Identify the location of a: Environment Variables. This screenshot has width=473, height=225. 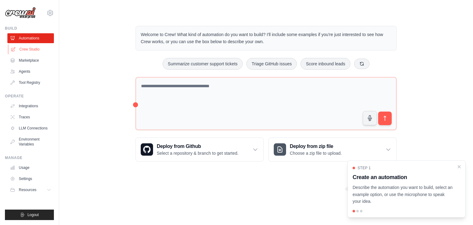
(31, 142).